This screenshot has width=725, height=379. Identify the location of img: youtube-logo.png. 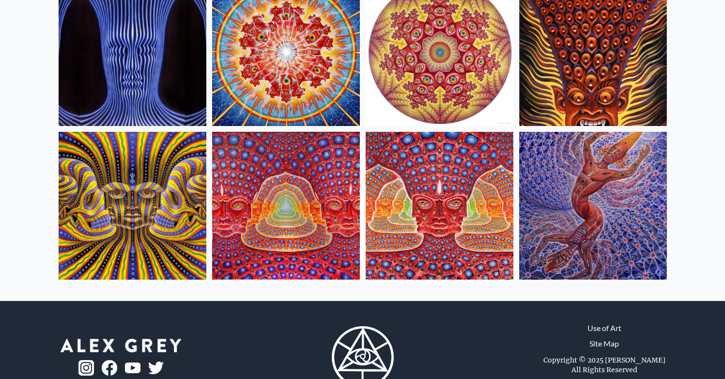
(133, 367).